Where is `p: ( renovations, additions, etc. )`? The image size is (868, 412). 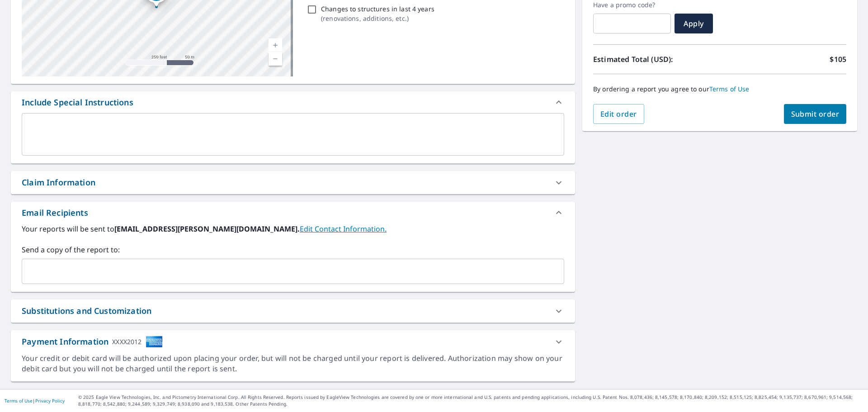 p: ( renovations, additions, etc. ) is located at coordinates (378, 18).